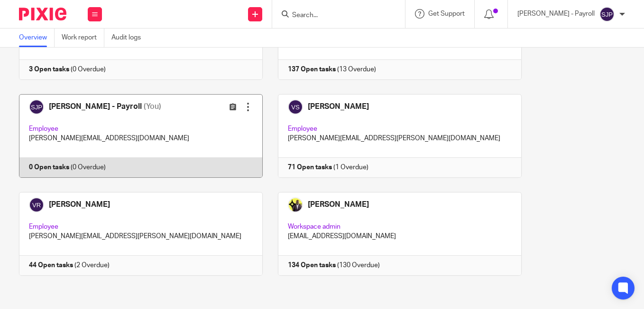 The height and width of the screenshot is (309, 644). Describe the element at coordinates (43, 13) in the screenshot. I see `img: Pixie` at that location.